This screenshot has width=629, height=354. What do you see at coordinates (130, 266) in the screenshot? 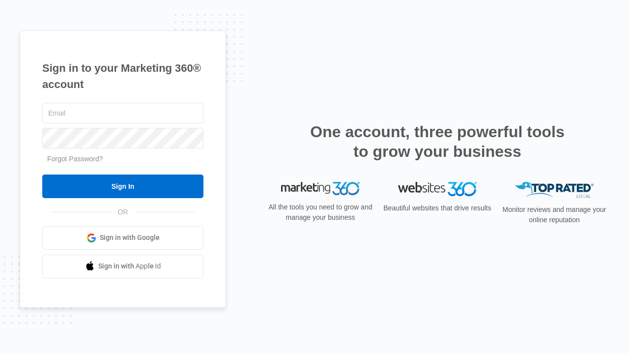
I see `span: Sign in with Apple Id` at bounding box center [130, 266].